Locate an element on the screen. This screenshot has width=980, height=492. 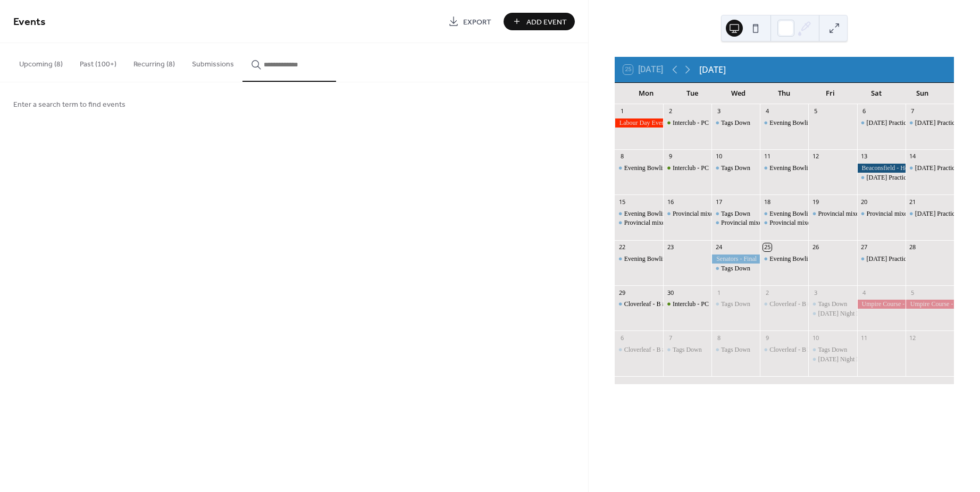
div: Sat is located at coordinates (877, 94).